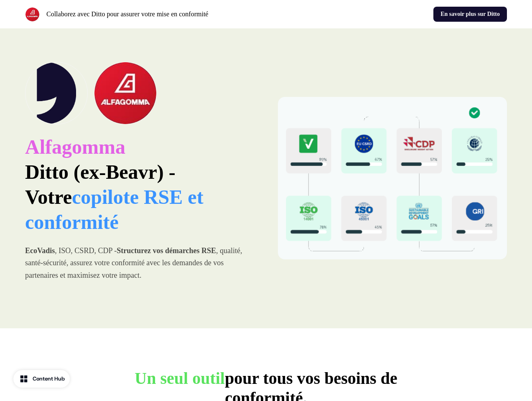 The width and height of the screenshot is (532, 401). I want to click on span: Alfagomma, so click(75, 146).